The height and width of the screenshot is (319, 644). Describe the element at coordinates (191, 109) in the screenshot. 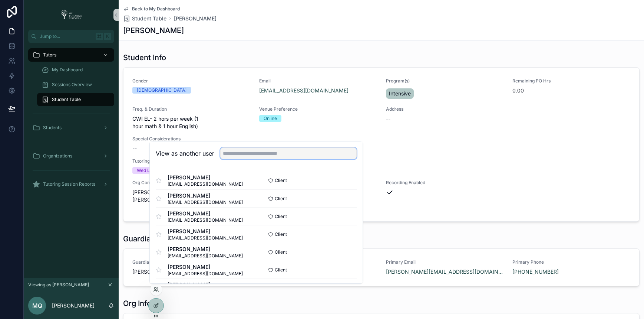

I see `span: Freq. & Duration` at that location.